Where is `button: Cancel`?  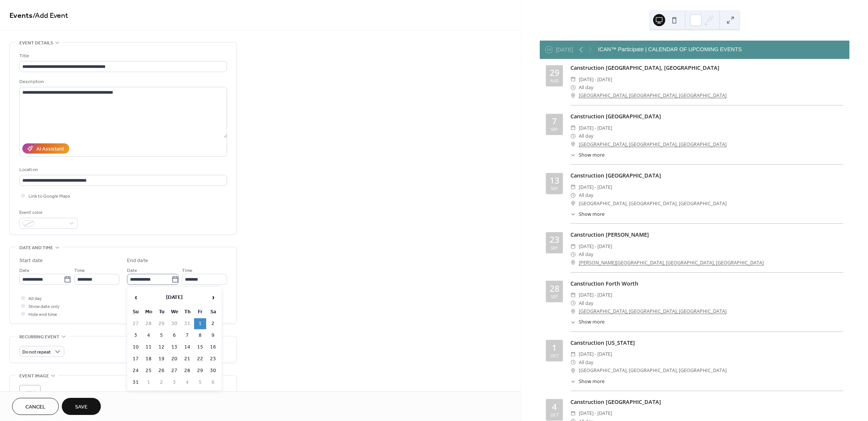
button: Cancel is located at coordinates (35, 406).